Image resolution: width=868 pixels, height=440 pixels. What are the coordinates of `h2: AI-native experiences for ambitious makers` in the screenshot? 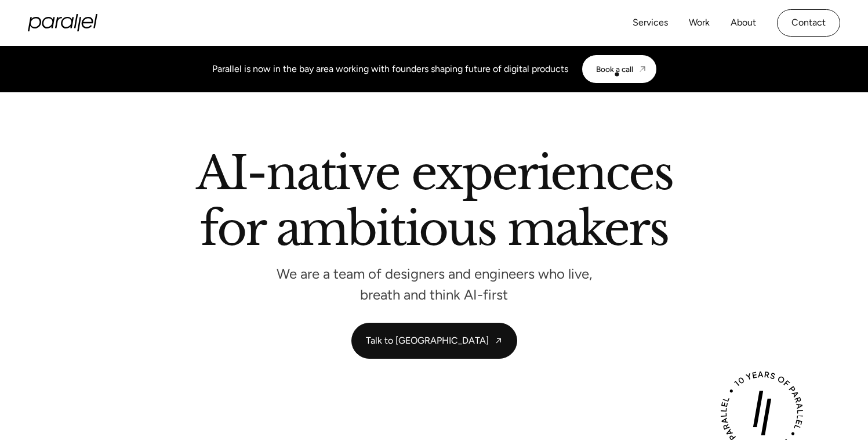 It's located at (434, 203).